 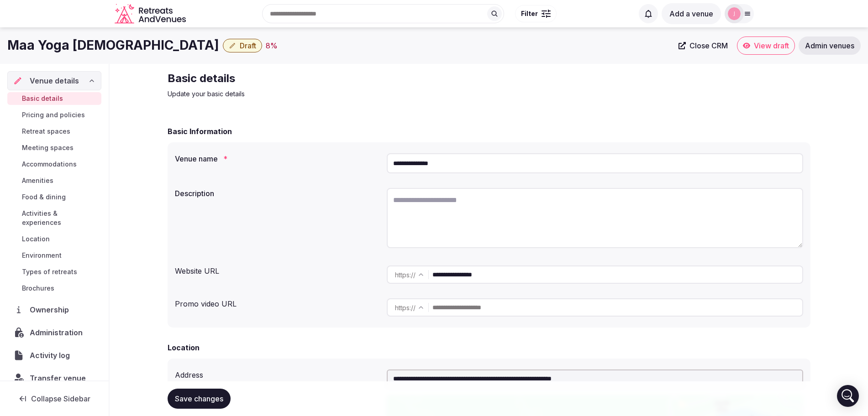 What do you see at coordinates (51, 310) in the screenshot?
I see `span: Ownership` at bounding box center [51, 310].